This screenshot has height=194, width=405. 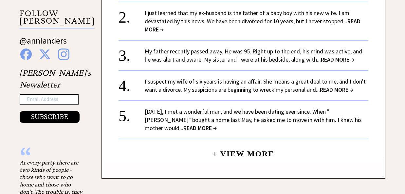 I want to click on a: + View More, so click(x=243, y=151).